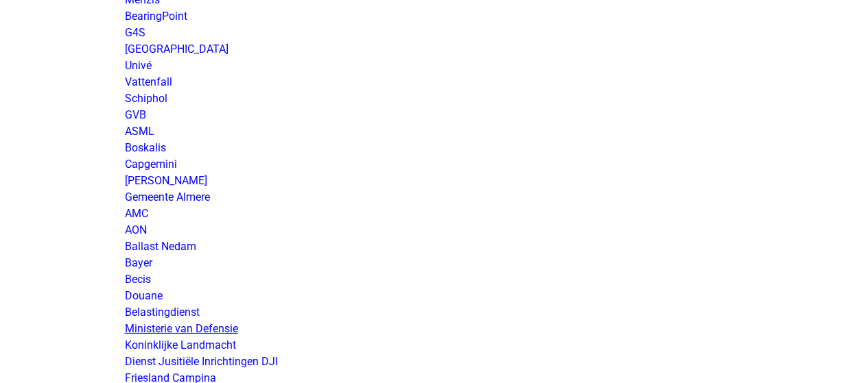 The image size is (868, 383). I want to click on a: Bayer, so click(138, 262).